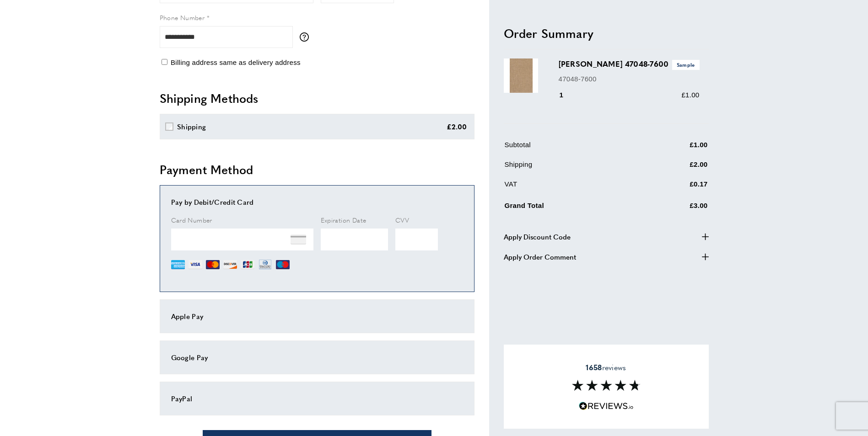 This screenshot has height=436, width=868. What do you see at coordinates (574, 168) in the screenshot?
I see `td: Shipping` at bounding box center [574, 168].